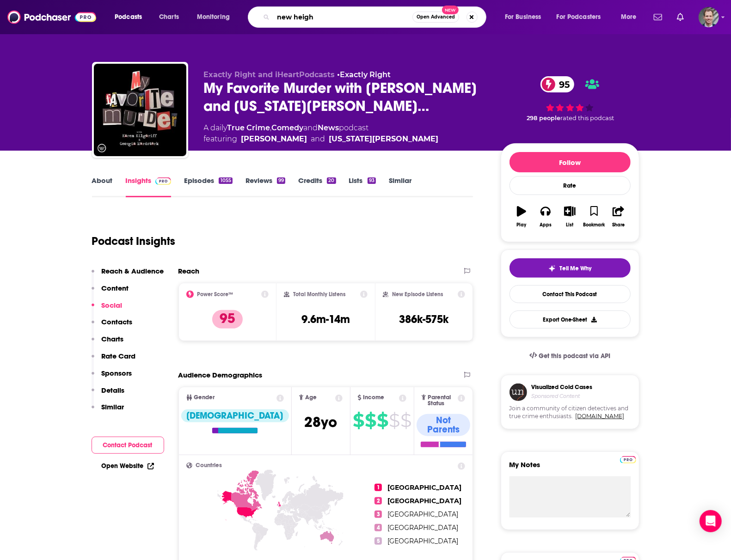 The image size is (731, 560). What do you see at coordinates (376, 17) in the screenshot?
I see `div: Search podcasts, credits, & more...` at bounding box center [376, 17].